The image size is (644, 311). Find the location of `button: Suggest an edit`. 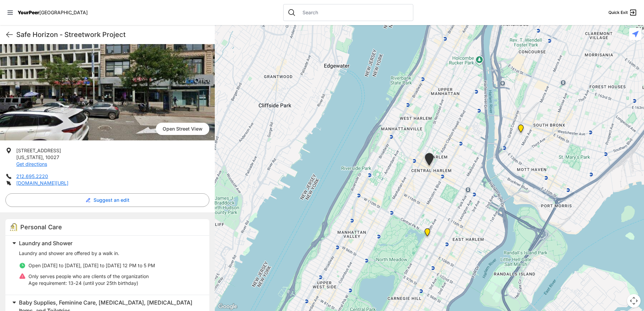

button: Suggest an edit is located at coordinates (108, 200).